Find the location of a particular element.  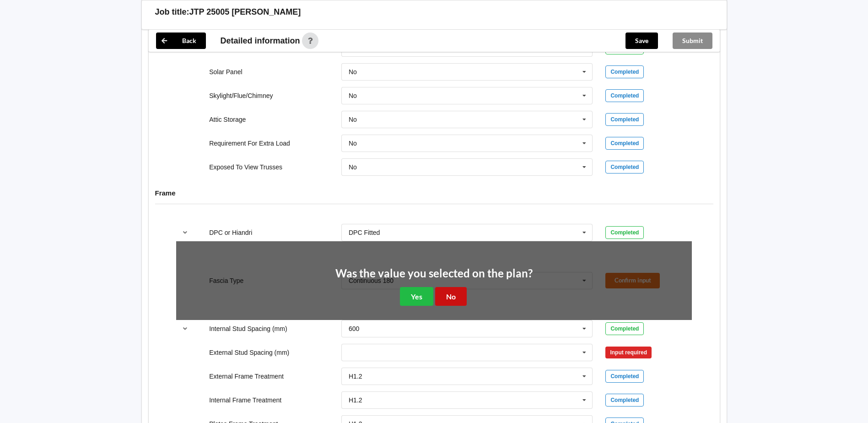

button: No is located at coordinates (451, 296).